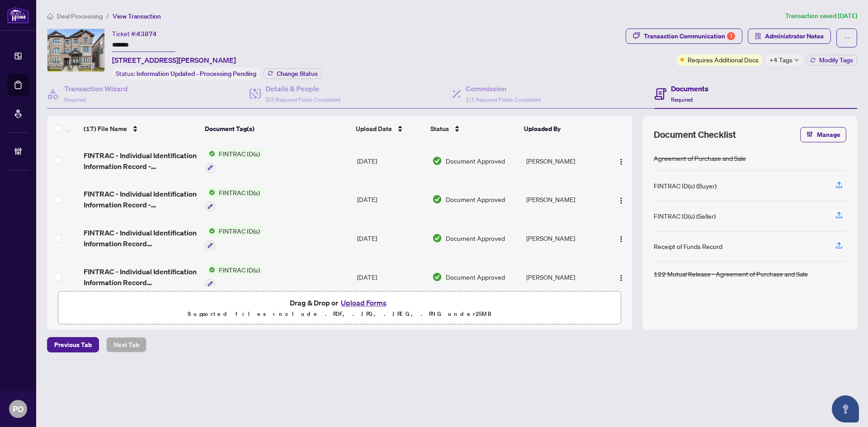 The height and width of the screenshot is (427, 868). Describe the element at coordinates (141, 129) in the screenshot. I see `th: (17) File Name` at that location.